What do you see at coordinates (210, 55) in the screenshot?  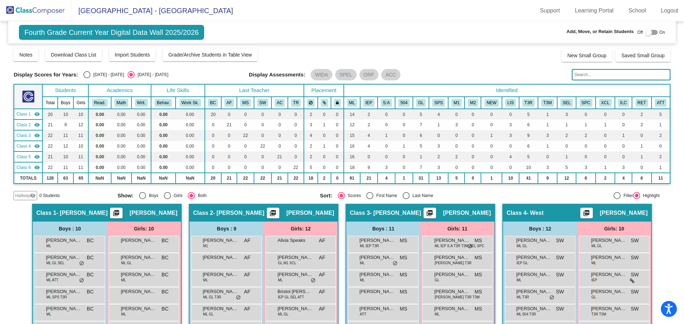 I see `span: Grade/Archive Students in Table View` at bounding box center [210, 55].